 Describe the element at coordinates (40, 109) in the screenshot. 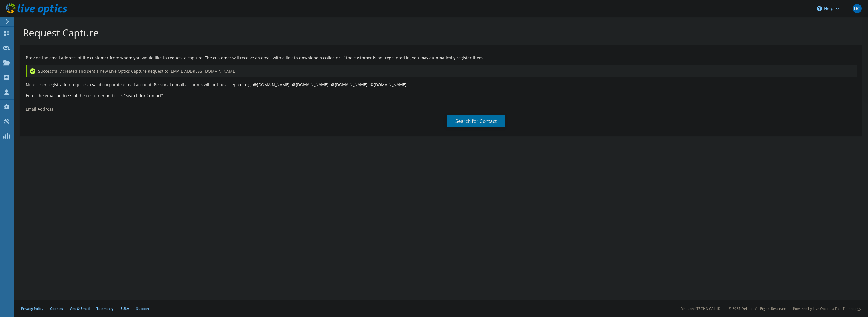

I see `label: Email Address` at that location.